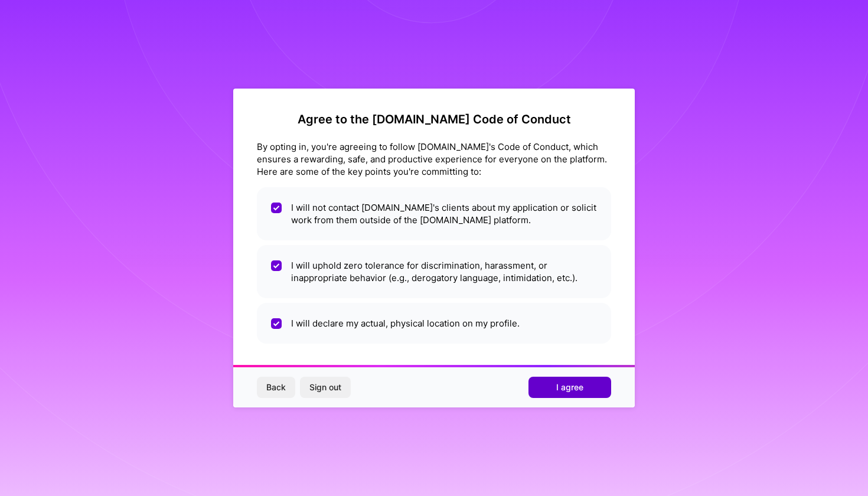 The width and height of the screenshot is (868, 496). What do you see at coordinates (325, 388) in the screenshot?
I see `button: Sign out` at bounding box center [325, 388].